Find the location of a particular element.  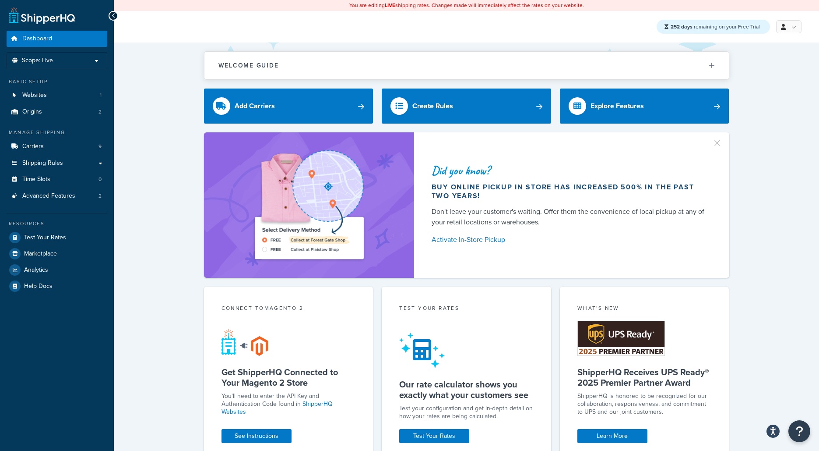

span: Advanced Features is located at coordinates (49, 196).